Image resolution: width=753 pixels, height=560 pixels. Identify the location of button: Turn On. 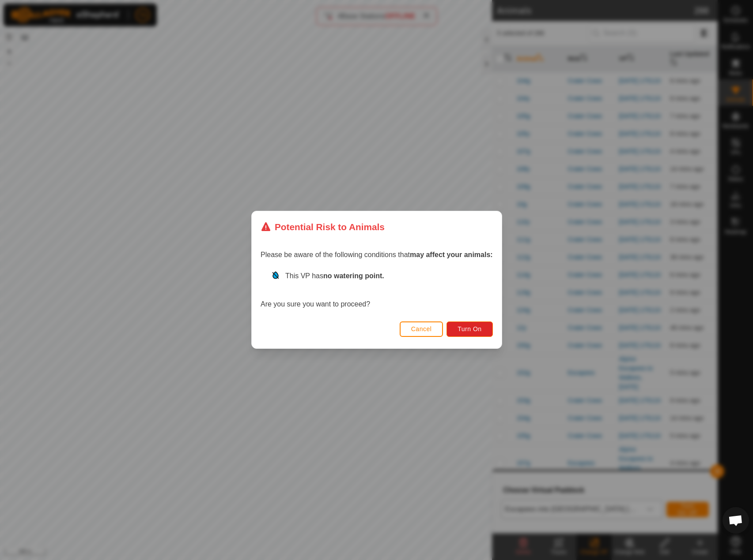
(469, 329).